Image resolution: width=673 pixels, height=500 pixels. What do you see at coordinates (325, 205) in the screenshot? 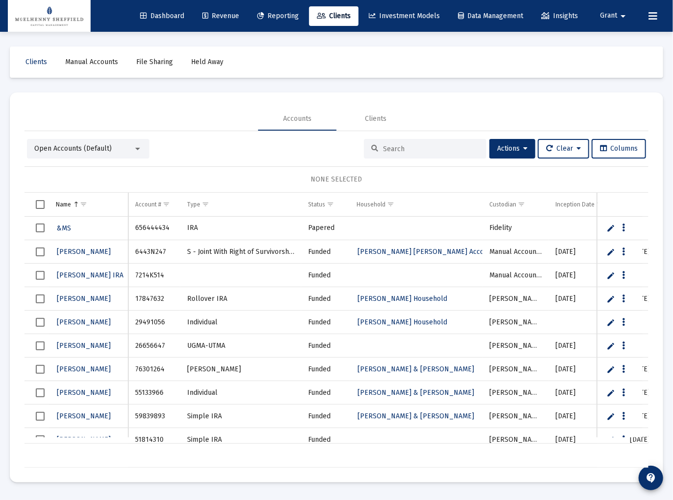
I see `td: Column Status` at bounding box center [325, 205].